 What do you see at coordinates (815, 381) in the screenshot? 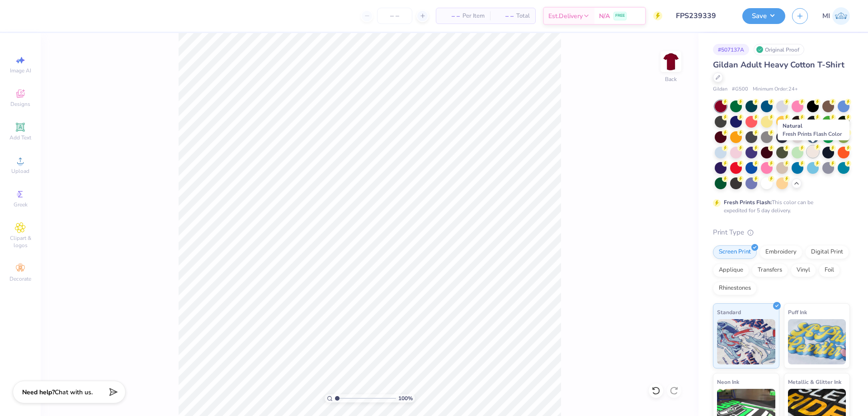
I see `span: Metallic & Glitter Ink` at bounding box center [815, 381].